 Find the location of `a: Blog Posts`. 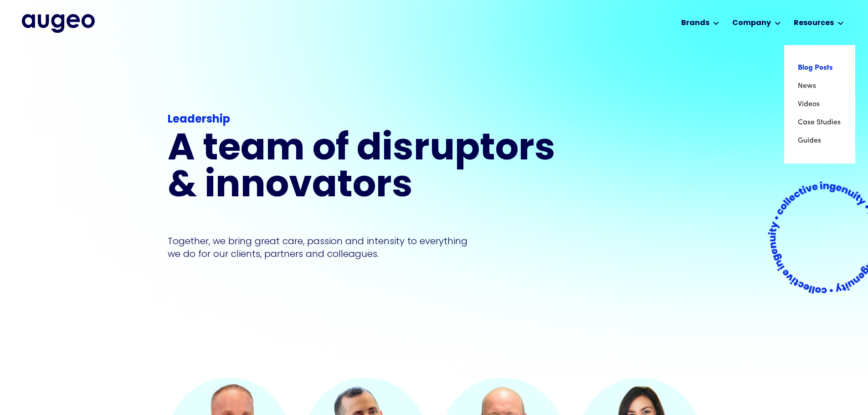

a: Blog Posts is located at coordinates (820, 68).